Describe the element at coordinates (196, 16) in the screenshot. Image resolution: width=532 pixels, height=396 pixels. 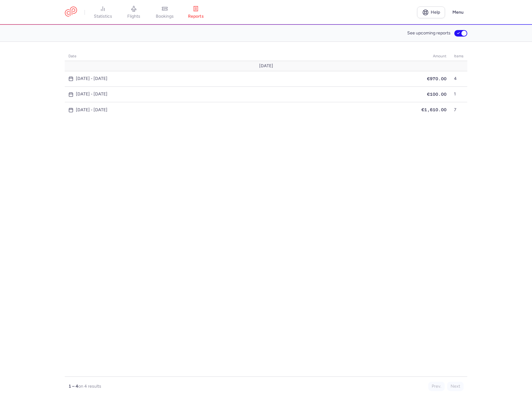
I see `span: reports` at that location.